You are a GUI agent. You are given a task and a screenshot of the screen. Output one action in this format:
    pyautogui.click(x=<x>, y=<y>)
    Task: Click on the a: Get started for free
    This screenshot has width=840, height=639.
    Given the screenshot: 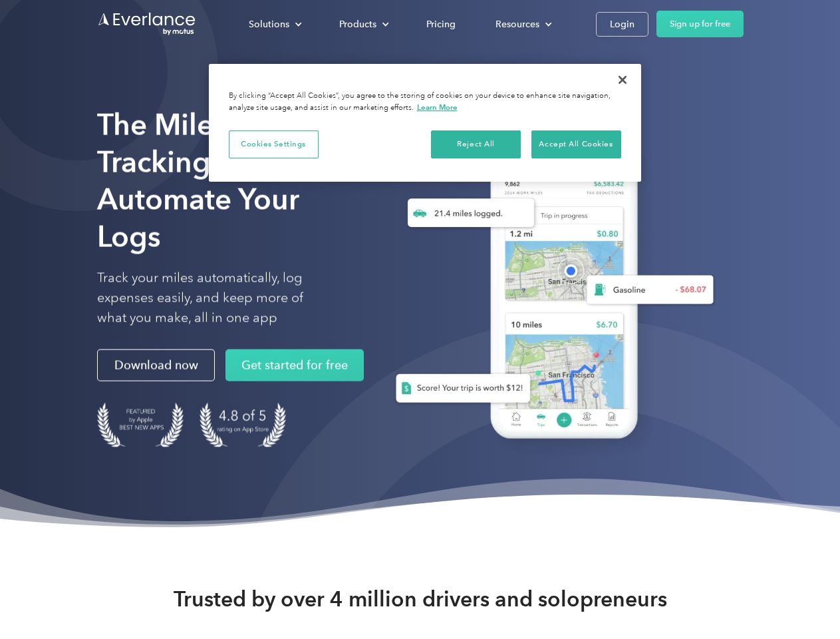 What is the action you would take?
    pyautogui.click(x=295, y=366)
    